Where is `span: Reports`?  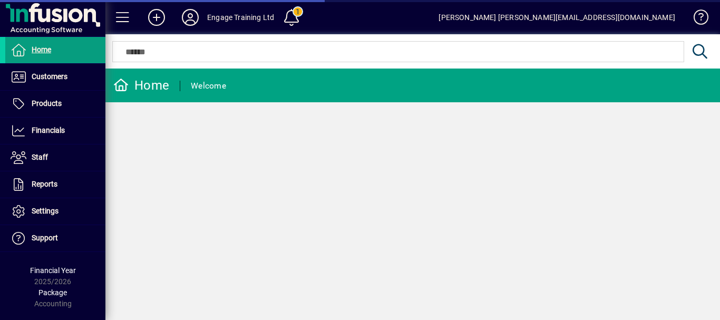
span: Reports is located at coordinates (44, 184).